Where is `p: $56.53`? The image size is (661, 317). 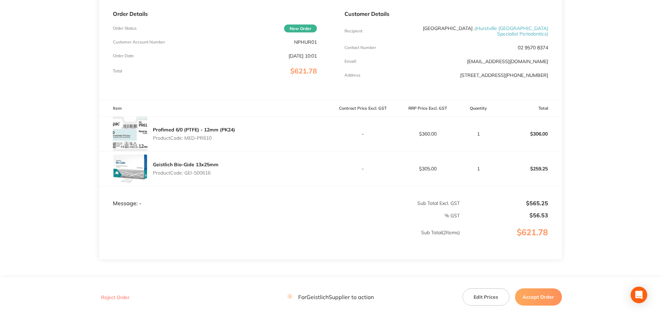 p: $56.53 is located at coordinates (504, 215).